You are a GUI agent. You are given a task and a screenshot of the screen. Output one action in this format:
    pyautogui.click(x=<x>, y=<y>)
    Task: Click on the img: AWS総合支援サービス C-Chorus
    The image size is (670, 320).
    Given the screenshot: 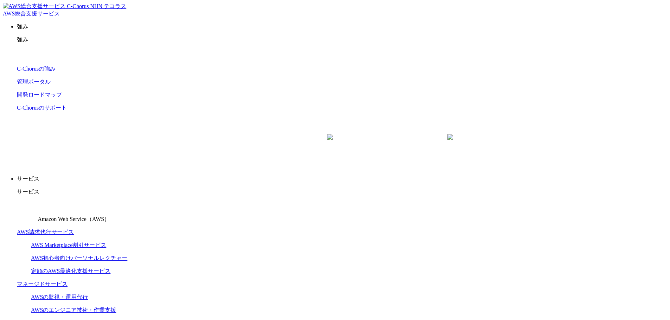 What is the action you would take?
    pyautogui.click(x=46, y=6)
    